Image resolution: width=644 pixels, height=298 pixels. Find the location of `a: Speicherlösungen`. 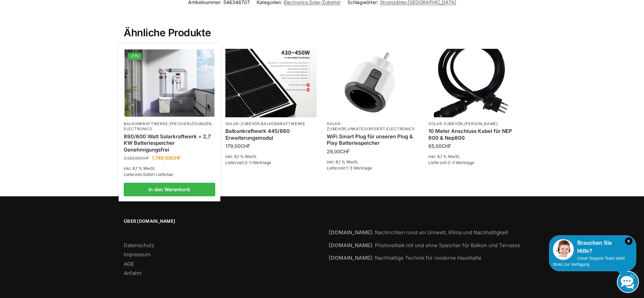

a: Speicherlösungen is located at coordinates (190, 124).